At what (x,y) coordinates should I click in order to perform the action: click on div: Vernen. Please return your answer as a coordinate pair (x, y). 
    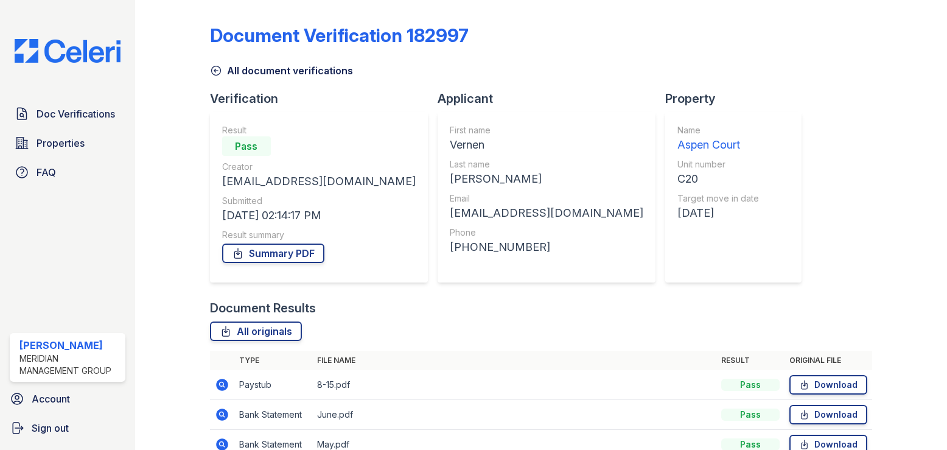
    Looking at the image, I should click on (546, 145).